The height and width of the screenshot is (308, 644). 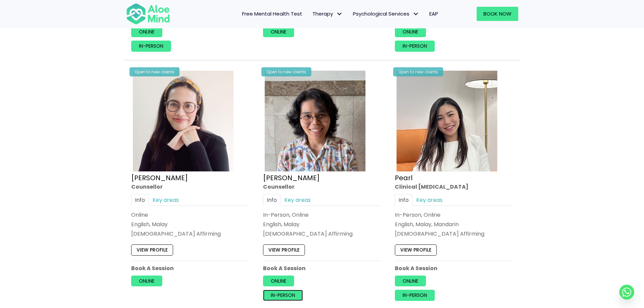 What do you see at coordinates (497, 13) in the screenshot?
I see `span: Book Now` at bounding box center [497, 13].